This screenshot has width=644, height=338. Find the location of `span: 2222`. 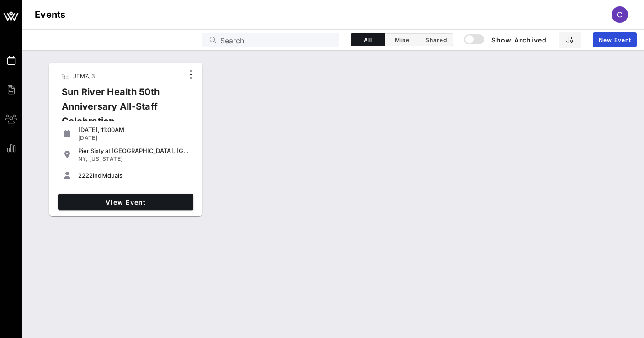

span: 2222 is located at coordinates (85, 175).